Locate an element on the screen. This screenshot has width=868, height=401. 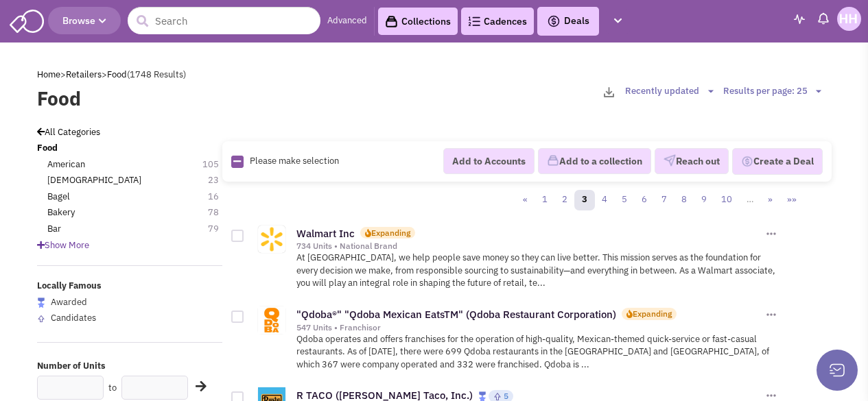
a: All Categories is located at coordinates (68, 132).